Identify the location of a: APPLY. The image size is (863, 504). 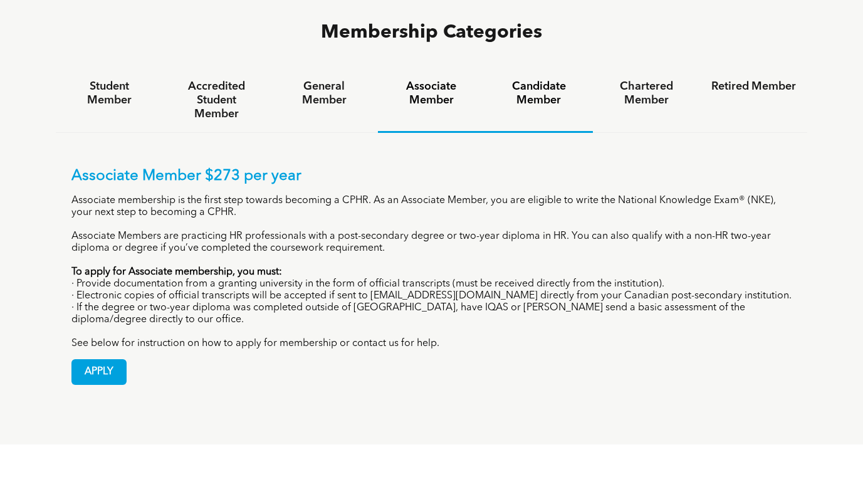
(99, 372).